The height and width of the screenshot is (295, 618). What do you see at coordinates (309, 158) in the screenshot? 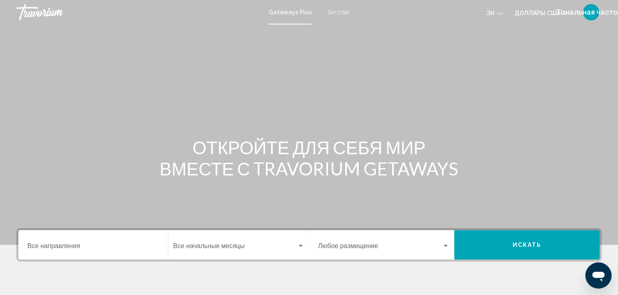
I see `h1: ОТКРОЙТЕ ДЛЯ СЕБЯ МИР ВМЕСТЕ С TRAVORIUM GETAWAYS` at bounding box center [309, 158].